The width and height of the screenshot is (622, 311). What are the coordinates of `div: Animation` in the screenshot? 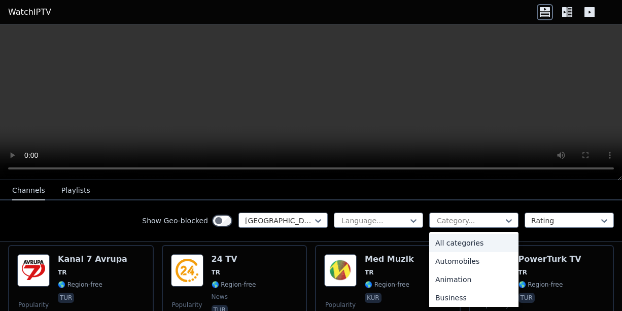 It's located at (474, 280).